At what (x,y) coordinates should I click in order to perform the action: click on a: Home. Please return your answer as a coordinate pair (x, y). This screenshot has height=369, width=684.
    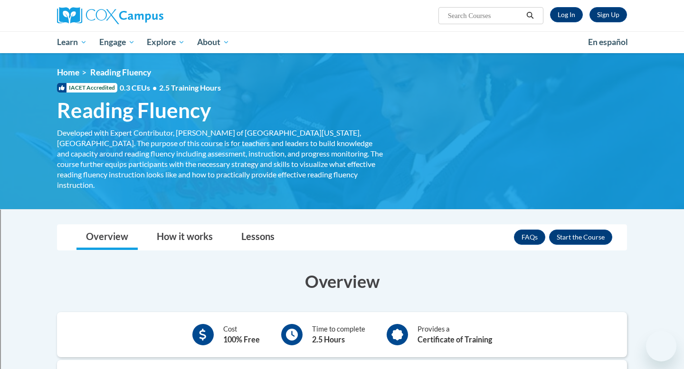
    Looking at the image, I should click on (68, 72).